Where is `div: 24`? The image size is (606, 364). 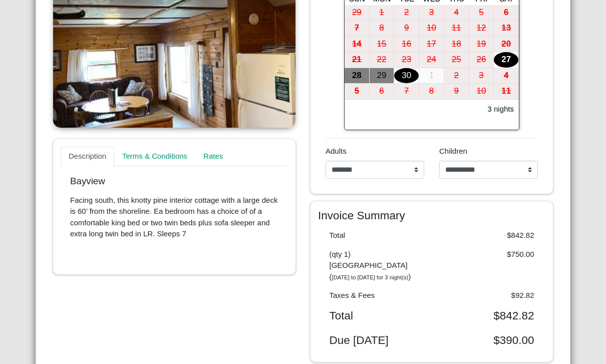 div: 24 is located at coordinates (432, 60).